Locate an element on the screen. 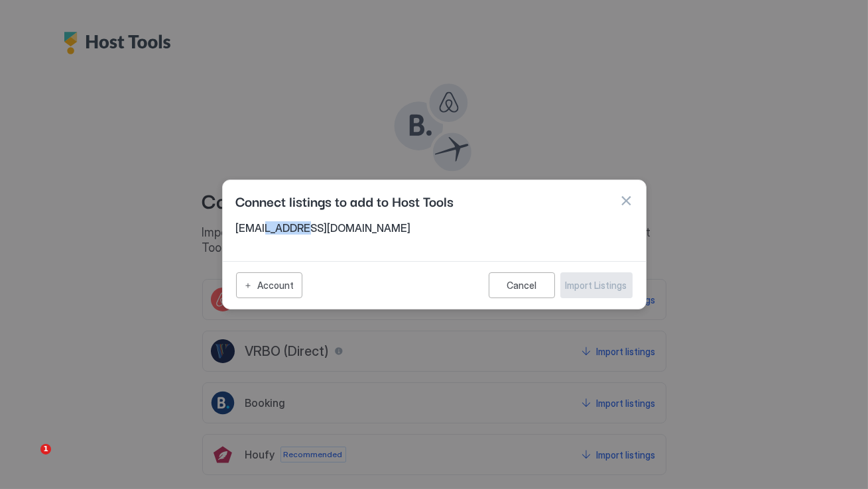 This screenshot has width=868, height=489. div: Account is located at coordinates (275, 285).